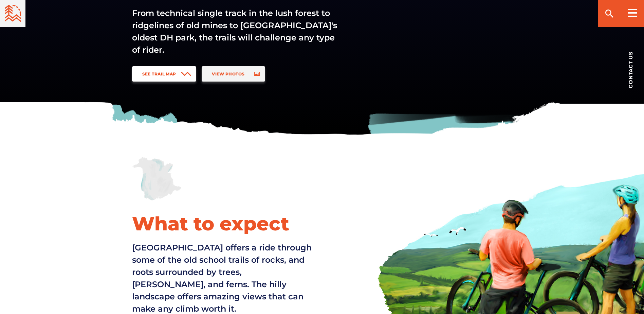 This screenshot has width=644, height=314. I want to click on a: View Photos, so click(233, 73).